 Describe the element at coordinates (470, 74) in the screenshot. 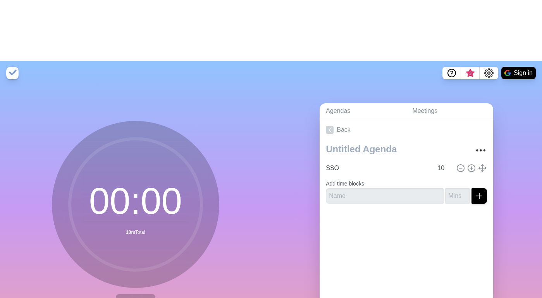

I see `span: 3` at that location.